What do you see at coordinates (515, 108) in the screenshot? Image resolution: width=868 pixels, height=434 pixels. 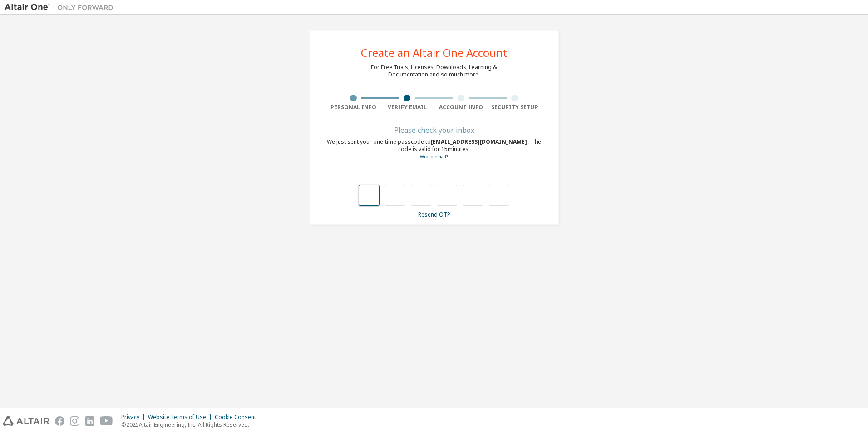 I see `div: Security Setup` at bounding box center [515, 108].